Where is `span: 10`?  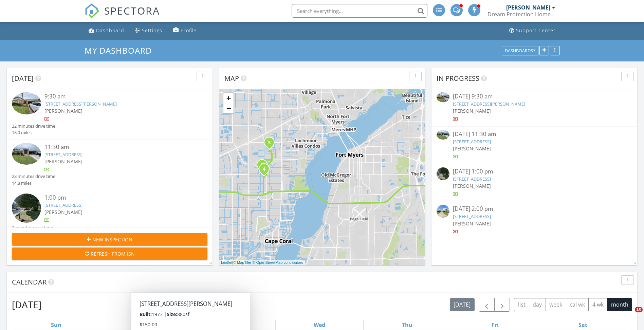 span: 10 is located at coordinates (638, 310).